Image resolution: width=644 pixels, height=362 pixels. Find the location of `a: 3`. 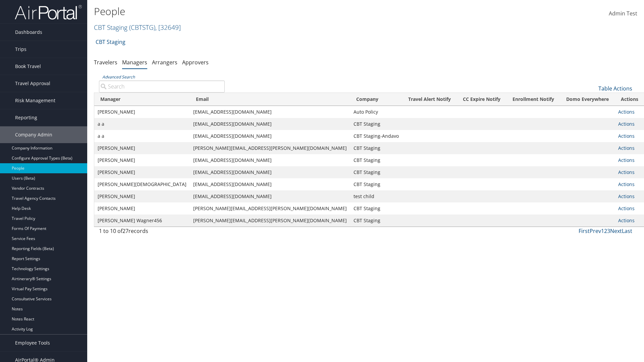

a: 3 is located at coordinates (608, 231).